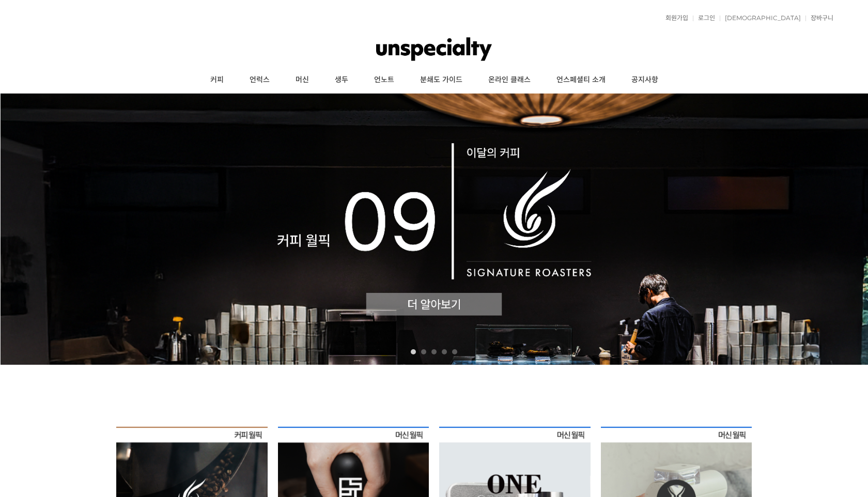 Image resolution: width=868 pixels, height=497 pixels. I want to click on a: 회원가입, so click(674, 18).